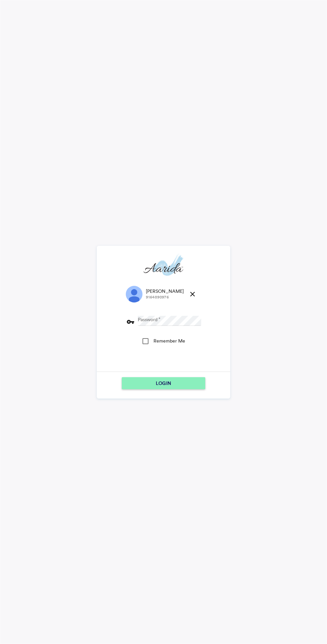 Image resolution: width=327 pixels, height=644 pixels. I want to click on span: 9164890976, so click(165, 297).